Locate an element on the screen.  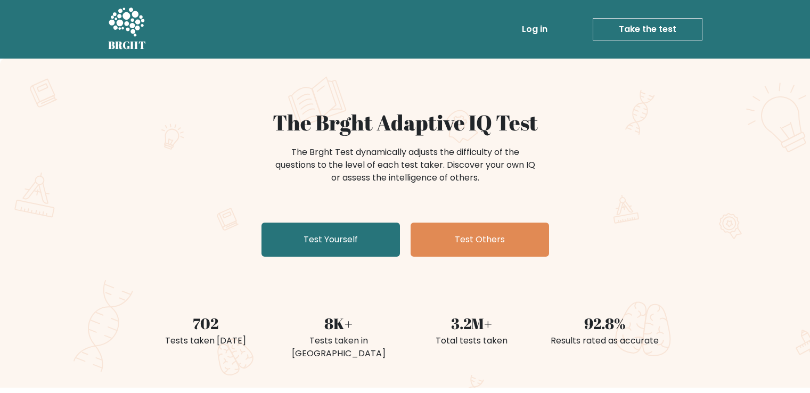
div: 3.2M+ is located at coordinates (472, 323).